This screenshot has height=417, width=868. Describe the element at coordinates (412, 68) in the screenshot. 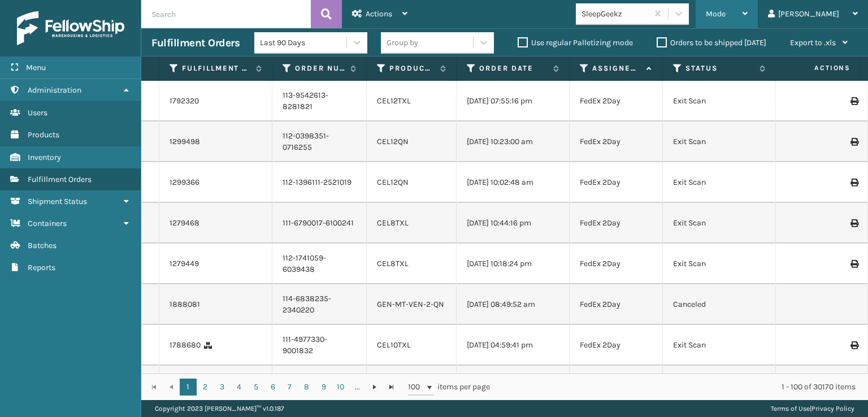

I see `label: Product SKU` at that location.